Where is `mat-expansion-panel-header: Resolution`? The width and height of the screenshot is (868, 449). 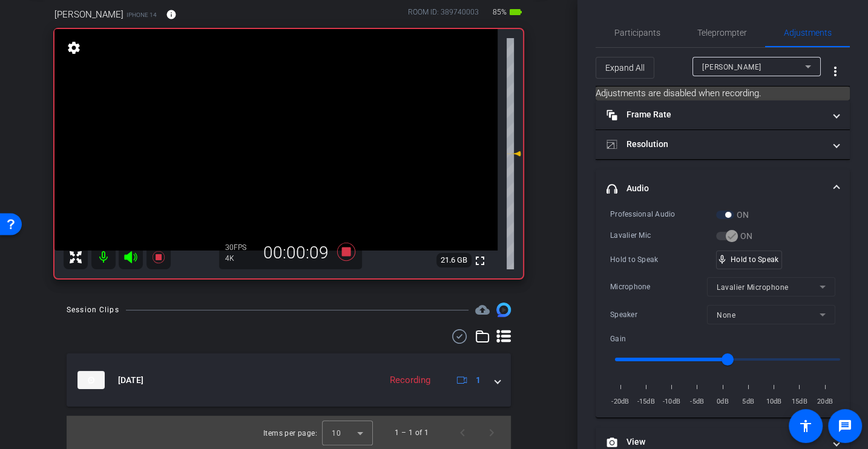
mat-expansion-panel-header: Resolution is located at coordinates (722, 145).